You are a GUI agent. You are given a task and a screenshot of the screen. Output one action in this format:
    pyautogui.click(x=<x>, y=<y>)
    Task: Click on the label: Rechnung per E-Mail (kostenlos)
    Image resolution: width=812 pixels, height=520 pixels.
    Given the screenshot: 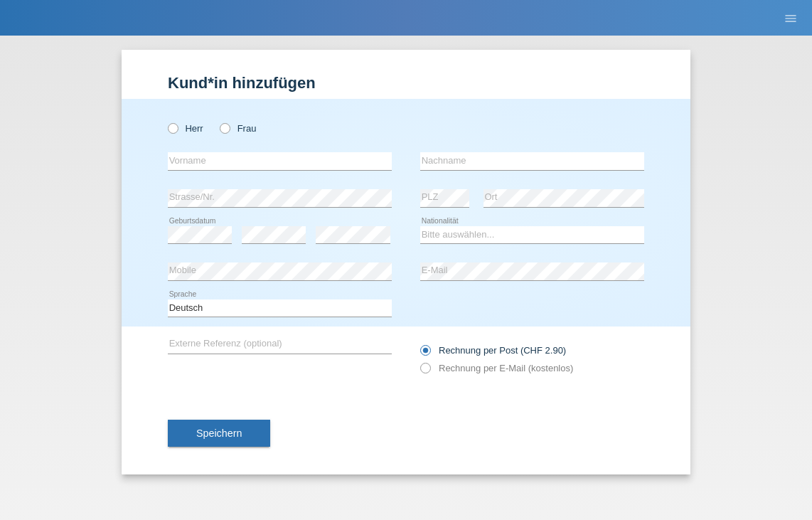 What is the action you would take?
    pyautogui.click(x=496, y=368)
    